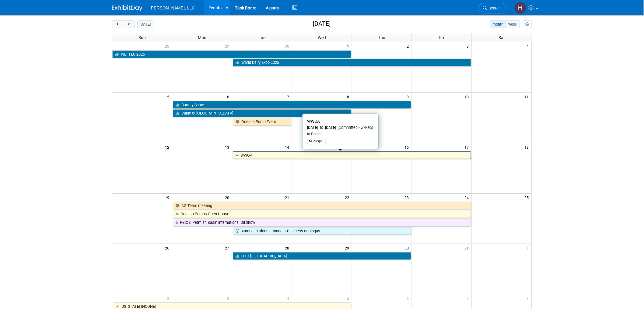  I want to click on span: 18, so click(528, 147).